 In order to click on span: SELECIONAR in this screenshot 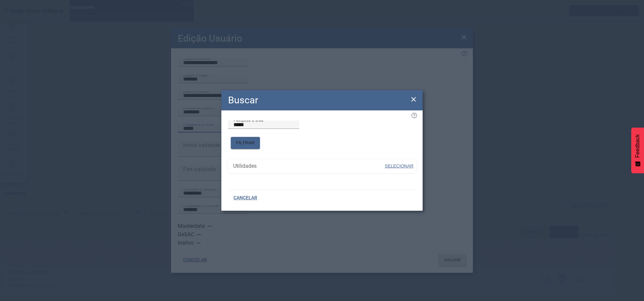, I will do `click(399, 166)`.